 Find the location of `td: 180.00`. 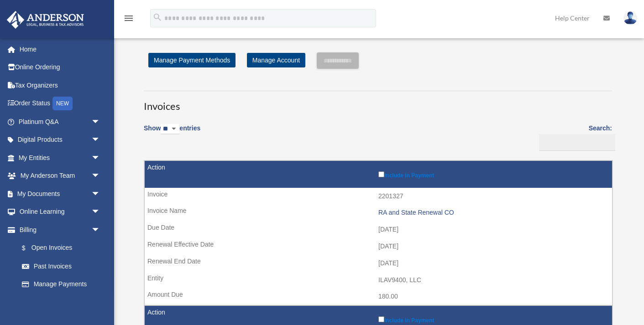

td: 180.00 is located at coordinates (379, 297).